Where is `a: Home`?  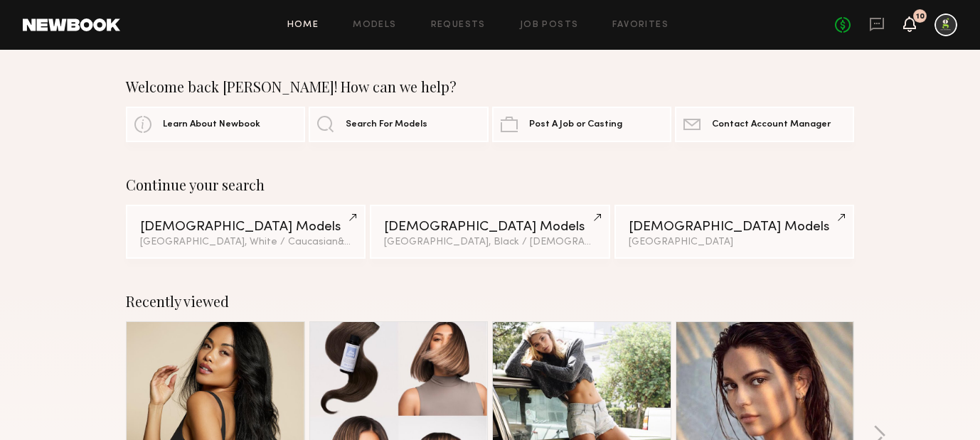
a: Home is located at coordinates (303, 25).